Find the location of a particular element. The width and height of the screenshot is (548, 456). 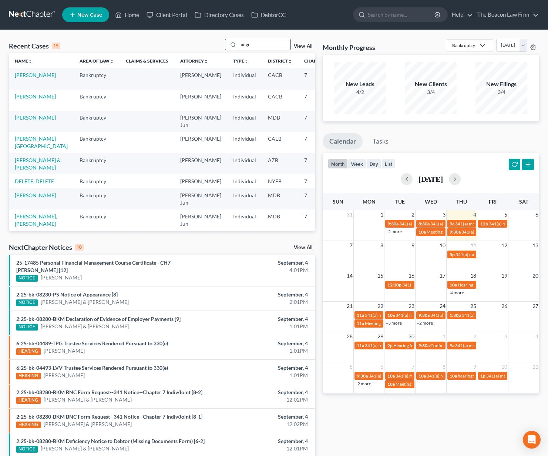

div: 15 is located at coordinates (56, 46).